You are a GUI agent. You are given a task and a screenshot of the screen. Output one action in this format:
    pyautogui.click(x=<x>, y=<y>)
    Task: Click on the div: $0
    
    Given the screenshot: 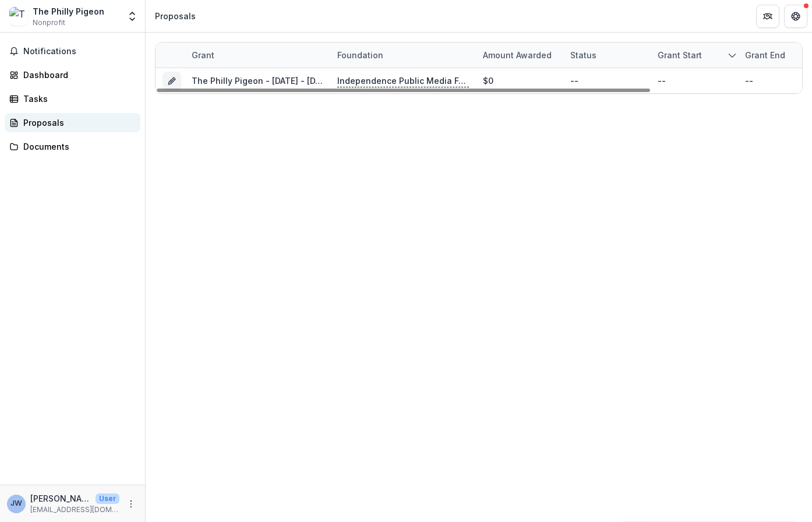 What is the action you would take?
    pyautogui.click(x=488, y=80)
    